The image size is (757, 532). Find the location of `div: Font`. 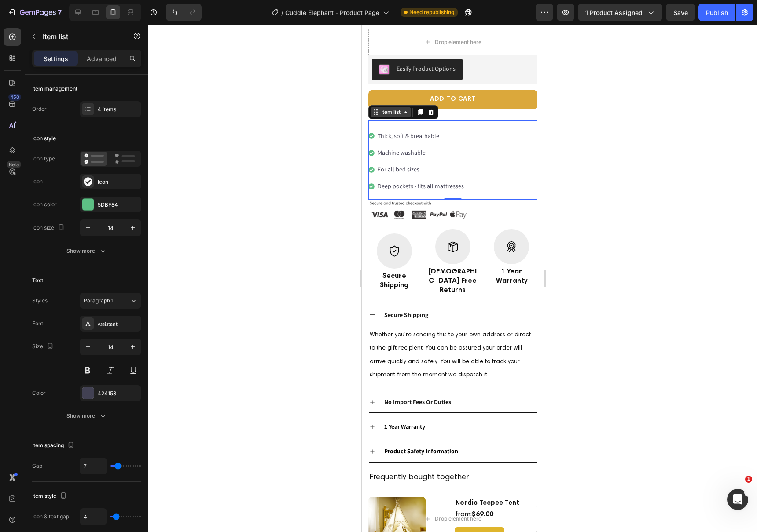

div: Font is located at coordinates (37, 324).